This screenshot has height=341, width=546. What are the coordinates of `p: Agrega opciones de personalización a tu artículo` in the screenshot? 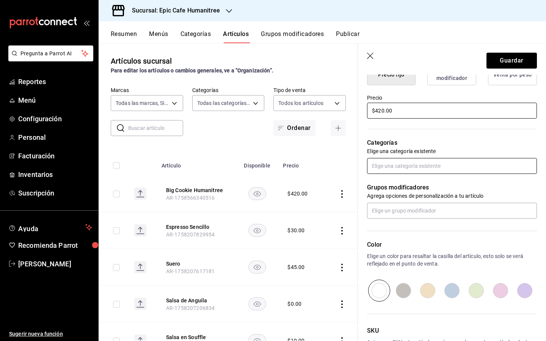 It's located at (452, 196).